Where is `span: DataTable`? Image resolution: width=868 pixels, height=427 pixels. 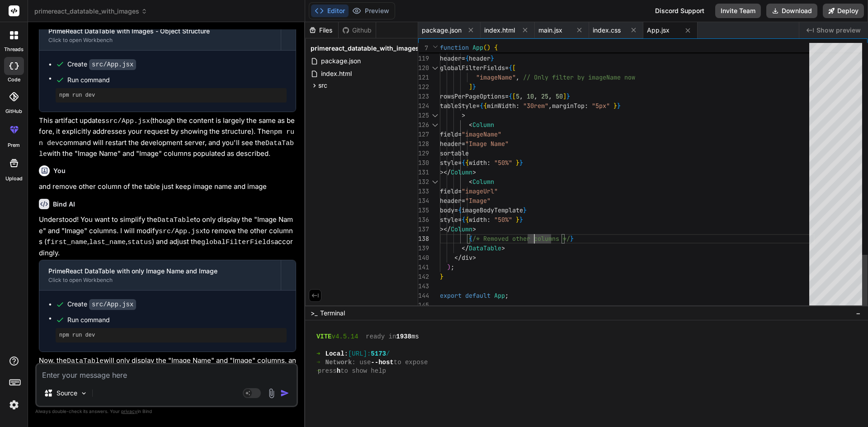
span: DataTable is located at coordinates (485, 248).